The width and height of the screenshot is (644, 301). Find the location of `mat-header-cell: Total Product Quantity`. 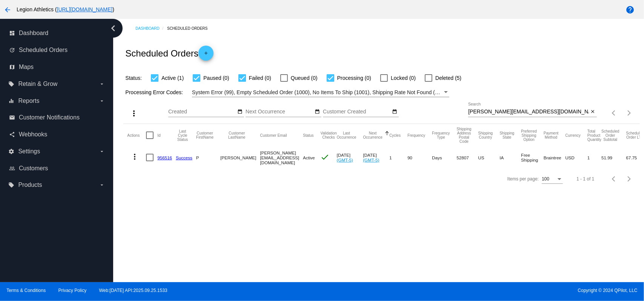

mat-header-cell: Total Product Quantity is located at coordinates (594, 135).